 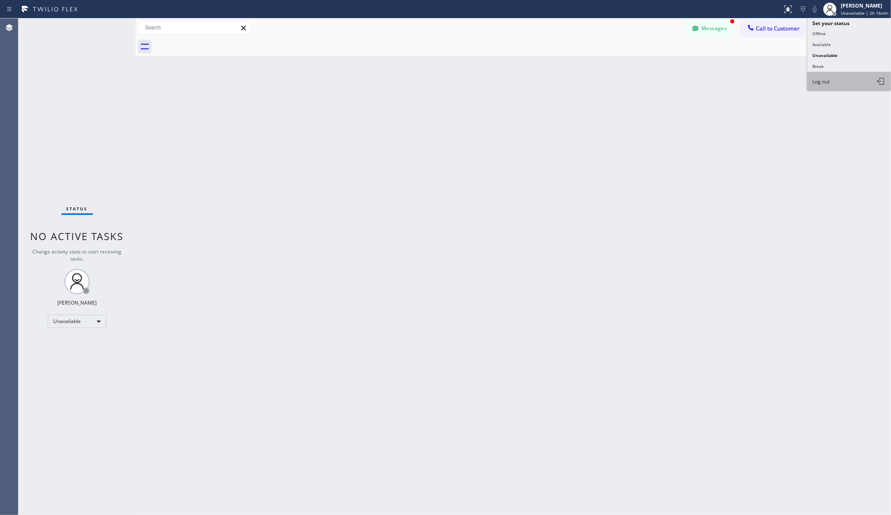 What do you see at coordinates (865, 13) in the screenshot?
I see `span: Unavailable | 2h 16min` at bounding box center [865, 13].